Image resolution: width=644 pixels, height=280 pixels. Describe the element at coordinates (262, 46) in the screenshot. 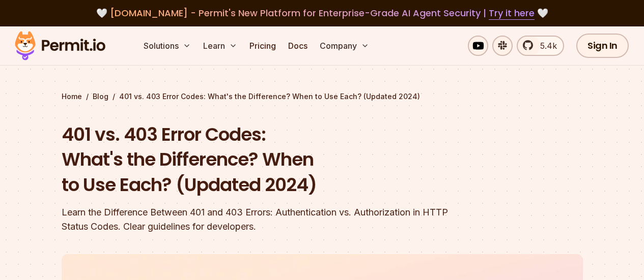

I see `a: Pricing` at that location.